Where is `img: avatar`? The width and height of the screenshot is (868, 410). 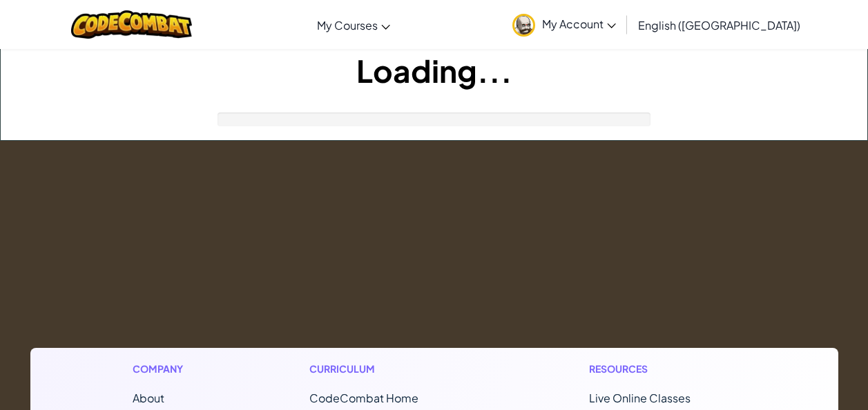
img: avatar is located at coordinates (523, 25).